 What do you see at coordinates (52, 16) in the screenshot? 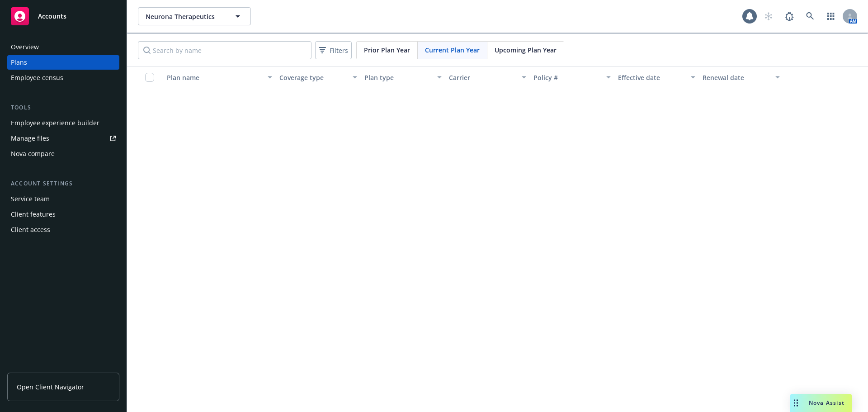
I see `span: Accounts` at bounding box center [52, 16].